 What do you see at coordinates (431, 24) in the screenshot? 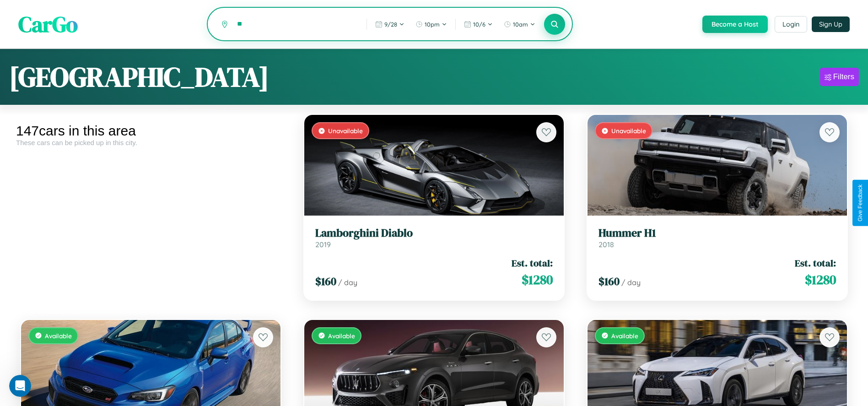
I see `button: 10pm` at bounding box center [431, 24].